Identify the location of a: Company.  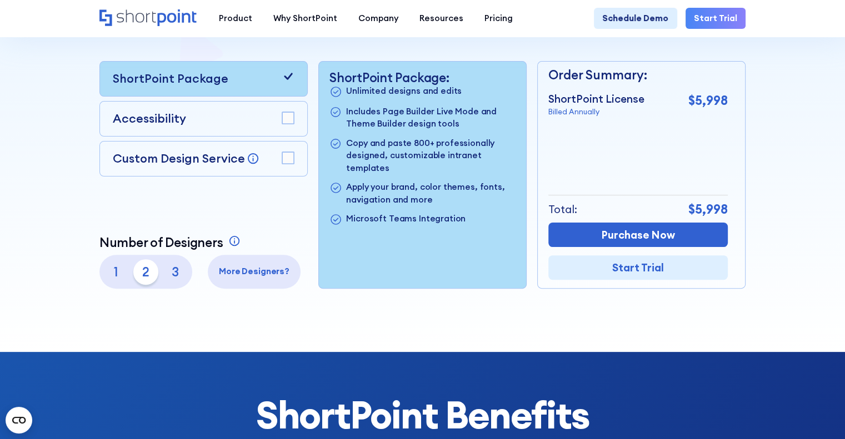
(378, 18).